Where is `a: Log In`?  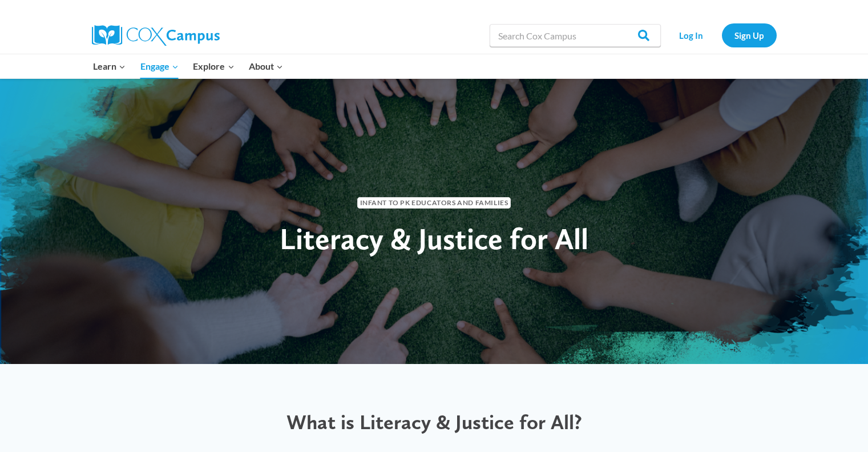
a: Log In is located at coordinates (691, 35).